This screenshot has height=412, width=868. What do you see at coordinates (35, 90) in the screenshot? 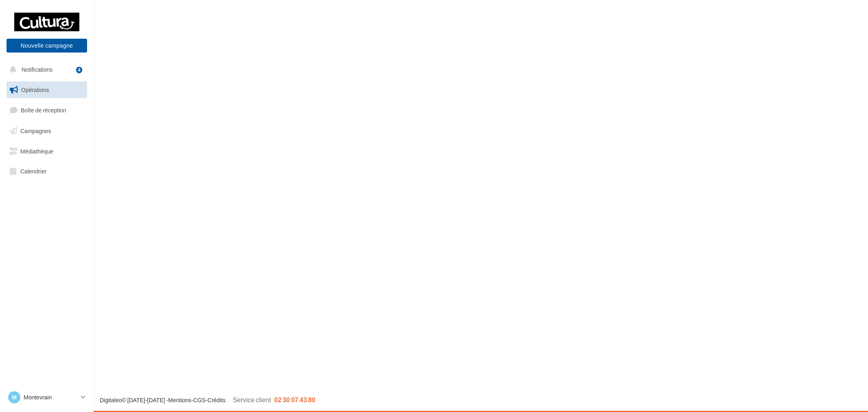
I see `span: Opérations` at bounding box center [35, 90].